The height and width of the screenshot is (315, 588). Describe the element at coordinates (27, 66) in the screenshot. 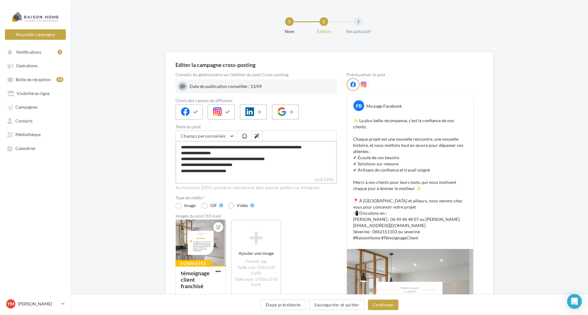

I see `span: Opérations` at that location.